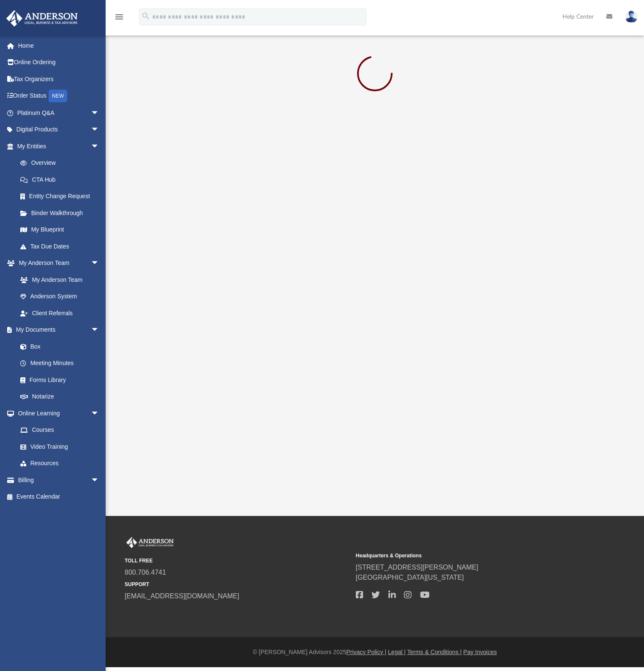 The width and height of the screenshot is (644, 671). Describe the element at coordinates (58, 497) in the screenshot. I see `a: Events Calendar` at that location.